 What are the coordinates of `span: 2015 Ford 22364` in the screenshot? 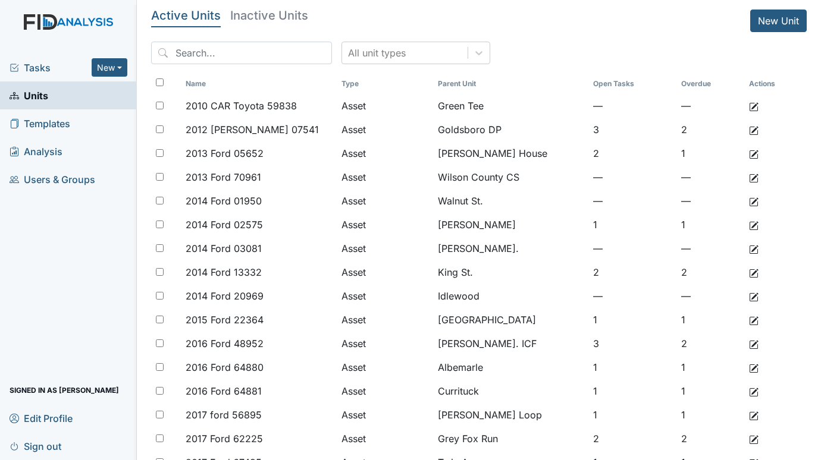 It's located at (224, 320).